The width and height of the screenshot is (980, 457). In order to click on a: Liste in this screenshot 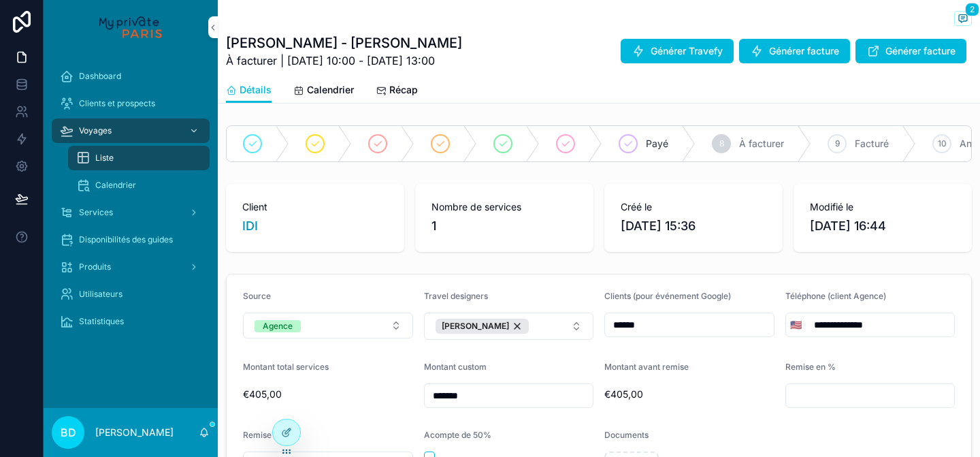, I will do `click(139, 158)`.